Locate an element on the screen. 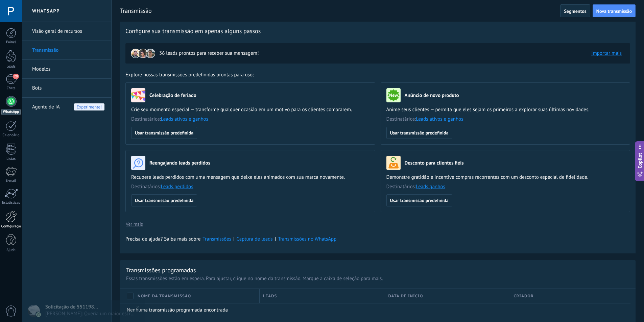 The width and height of the screenshot is (644, 322). span: Data de início is located at coordinates (406, 296).